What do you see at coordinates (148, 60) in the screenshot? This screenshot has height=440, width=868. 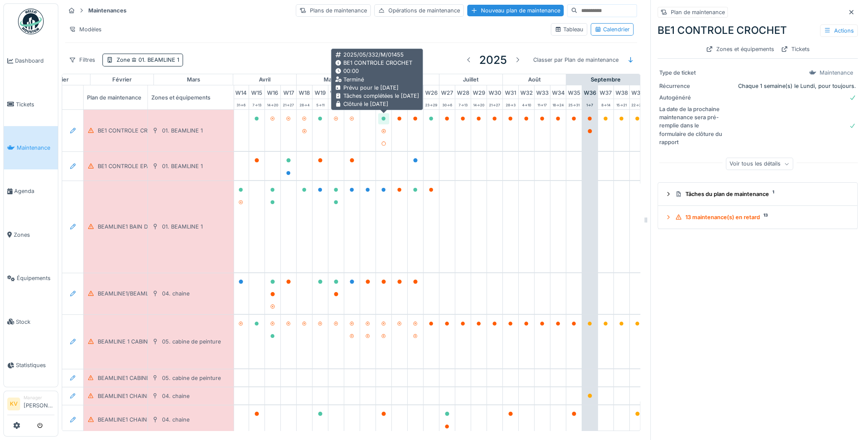 I see `div: Zone` at bounding box center [148, 60].